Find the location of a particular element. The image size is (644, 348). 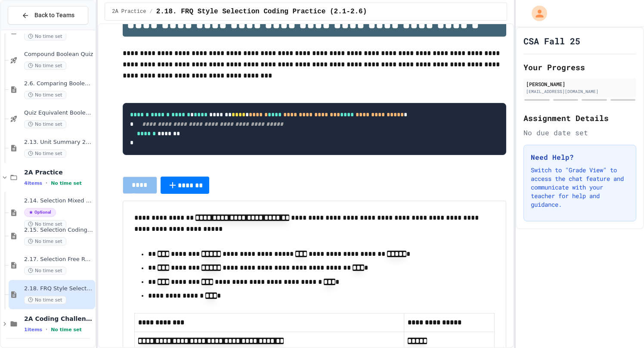

button: Back to Teams is located at coordinates (48, 15).